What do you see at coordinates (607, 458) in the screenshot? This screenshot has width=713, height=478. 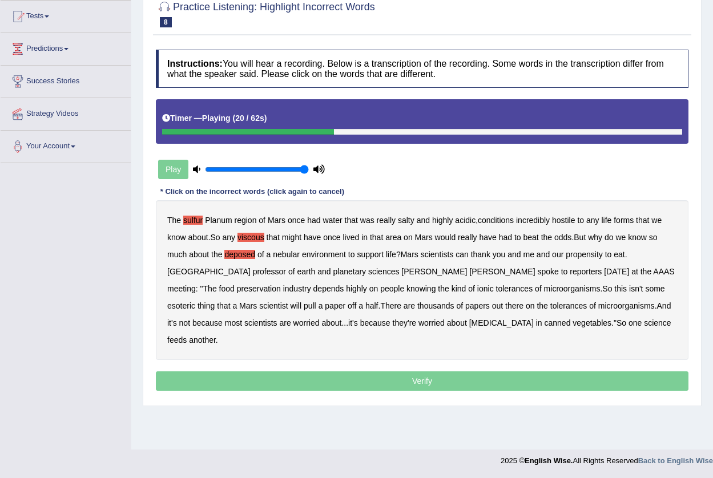 I see `div: 2025 © All Rights Reserved` at bounding box center [607, 458].